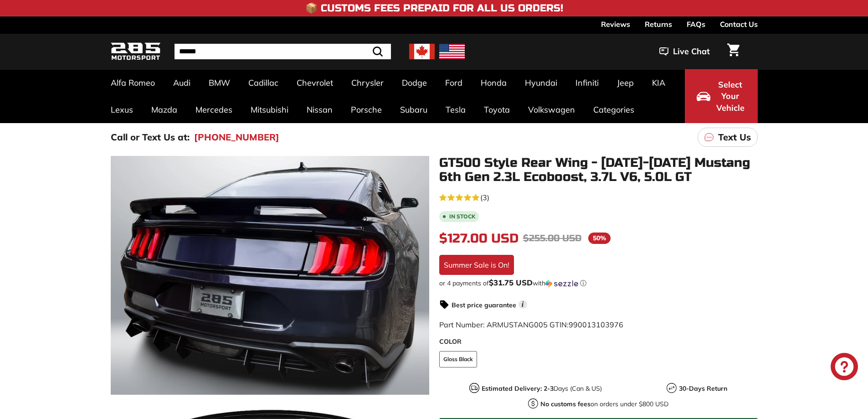  What do you see at coordinates (625, 83) in the screenshot?
I see `a: Jeep` at bounding box center [625, 83].